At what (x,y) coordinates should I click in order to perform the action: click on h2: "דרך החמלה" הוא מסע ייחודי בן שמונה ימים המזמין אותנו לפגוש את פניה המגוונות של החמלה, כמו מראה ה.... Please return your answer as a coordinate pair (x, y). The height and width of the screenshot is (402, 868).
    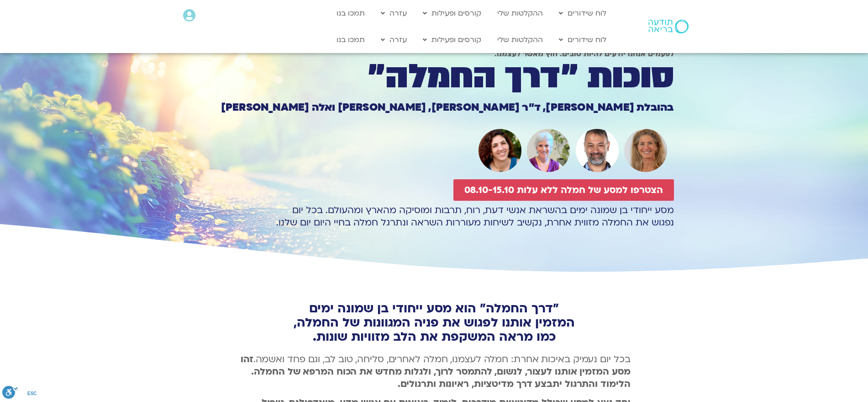
    Looking at the image, I should click on (434, 322).